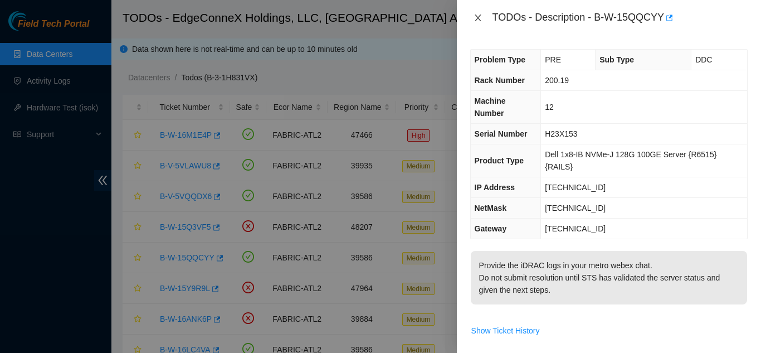 Image resolution: width=761 pixels, height=353 pixels. I want to click on span: DDC, so click(704, 60).